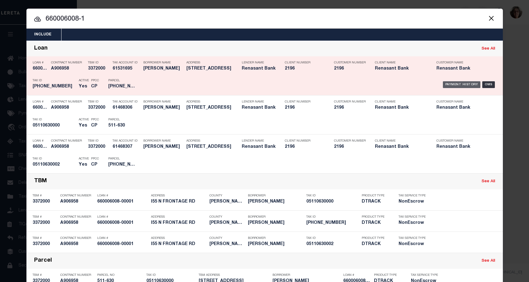 The image size is (529, 282). I want to click on p: Lender Name, so click(259, 141).